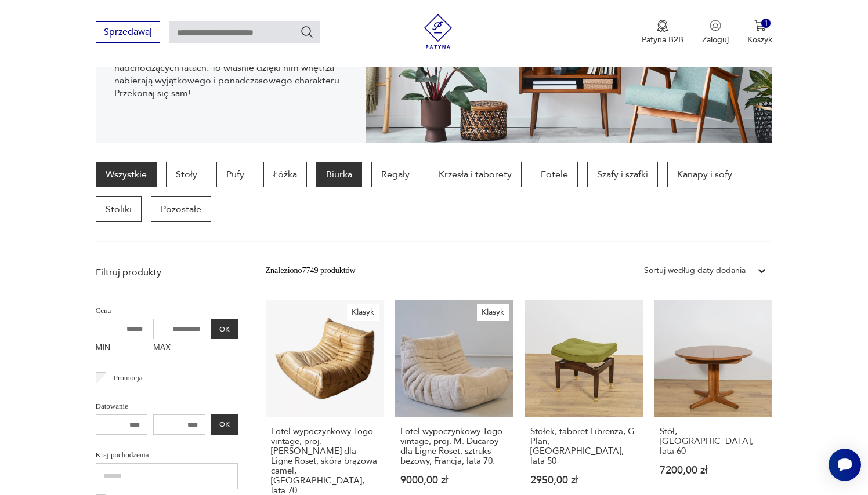  I want to click on a: Sprzedawaj, so click(128, 33).